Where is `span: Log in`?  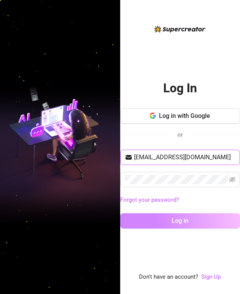 span: Log in is located at coordinates (180, 221).